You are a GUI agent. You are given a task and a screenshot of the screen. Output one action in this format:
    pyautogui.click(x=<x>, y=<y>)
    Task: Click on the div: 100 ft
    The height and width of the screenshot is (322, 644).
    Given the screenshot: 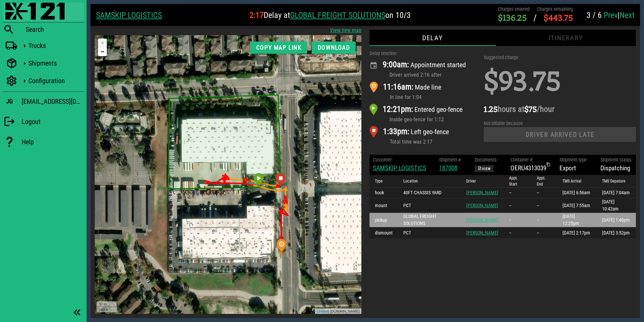 What is the action you would take?
    pyautogui.click(x=12, y=274)
    